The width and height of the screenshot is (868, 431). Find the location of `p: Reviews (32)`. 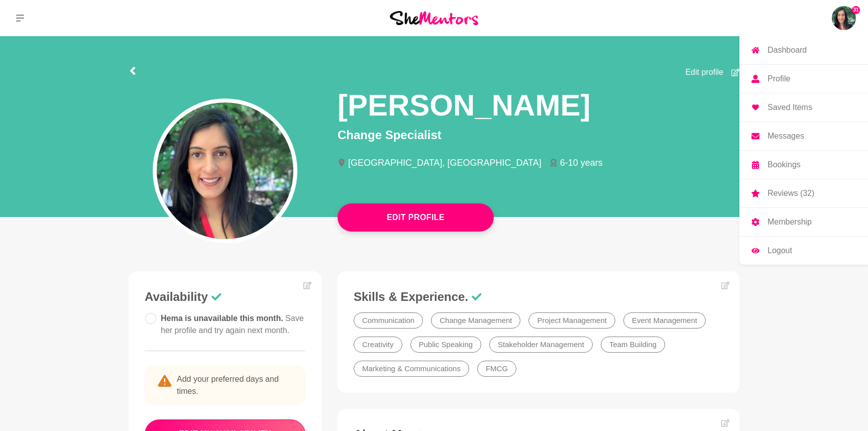

p: Reviews (32) is located at coordinates (791, 193).